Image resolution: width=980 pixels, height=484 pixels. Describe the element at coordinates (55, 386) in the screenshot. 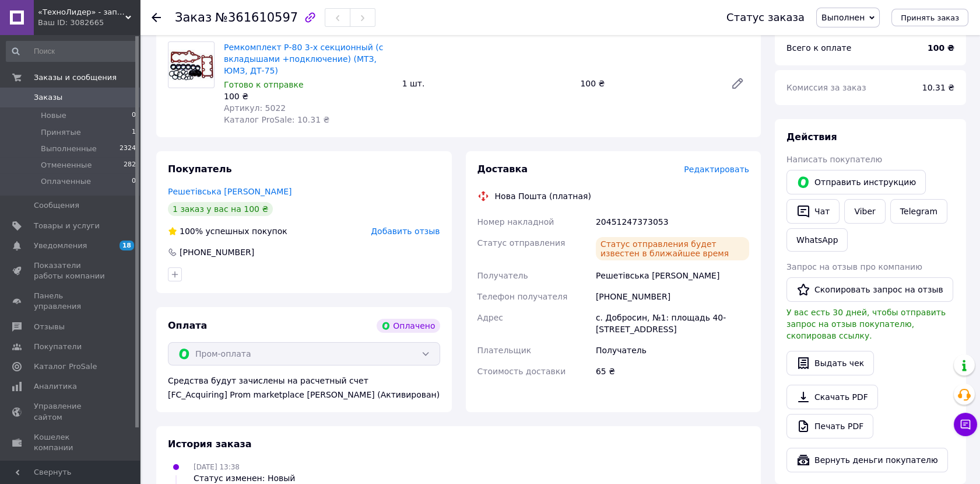

I see `span: Аналитика` at that location.